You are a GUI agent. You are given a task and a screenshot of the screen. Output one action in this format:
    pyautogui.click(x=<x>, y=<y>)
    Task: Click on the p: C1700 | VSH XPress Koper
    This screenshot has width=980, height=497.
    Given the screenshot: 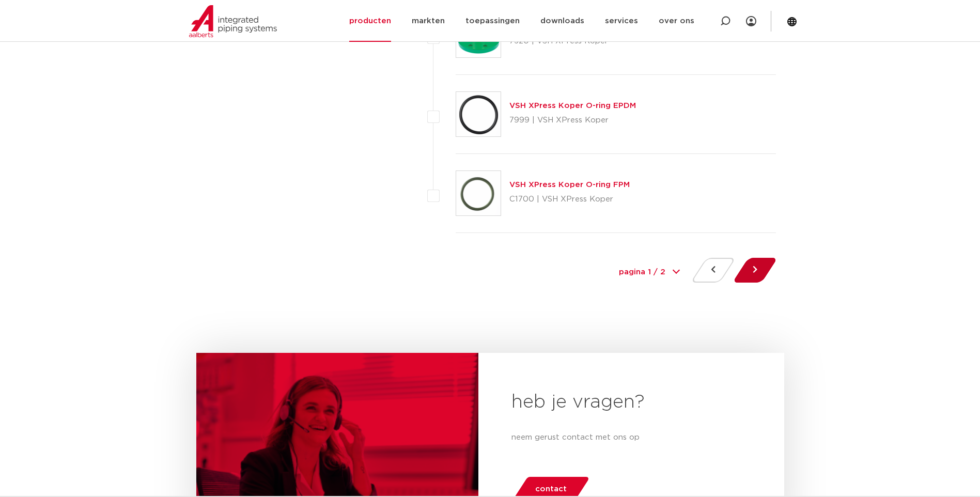 What is the action you would take?
    pyautogui.click(x=570, y=199)
    